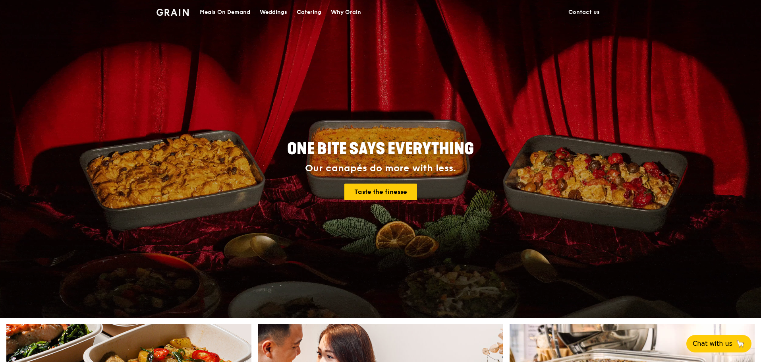  Describe the element at coordinates (584, 12) in the screenshot. I see `a: Contact us` at that location.